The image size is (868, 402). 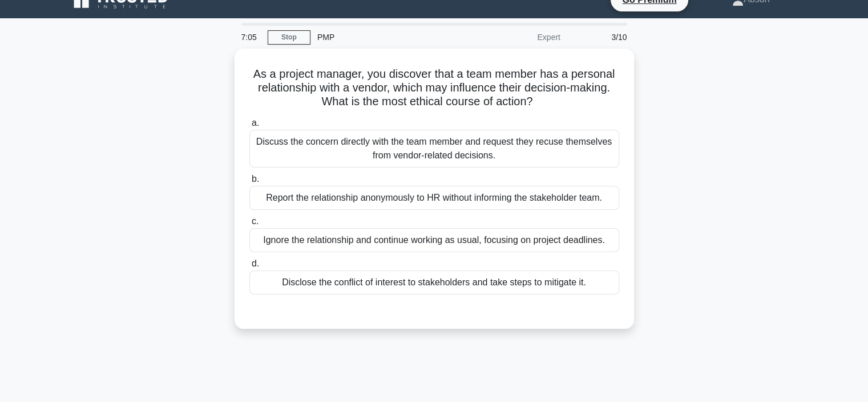 What do you see at coordinates (517, 37) in the screenshot?
I see `div: Expert` at bounding box center [517, 37].